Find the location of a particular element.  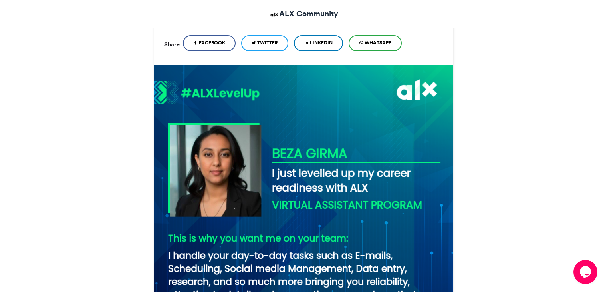

span: Twitter is located at coordinates (268, 43).